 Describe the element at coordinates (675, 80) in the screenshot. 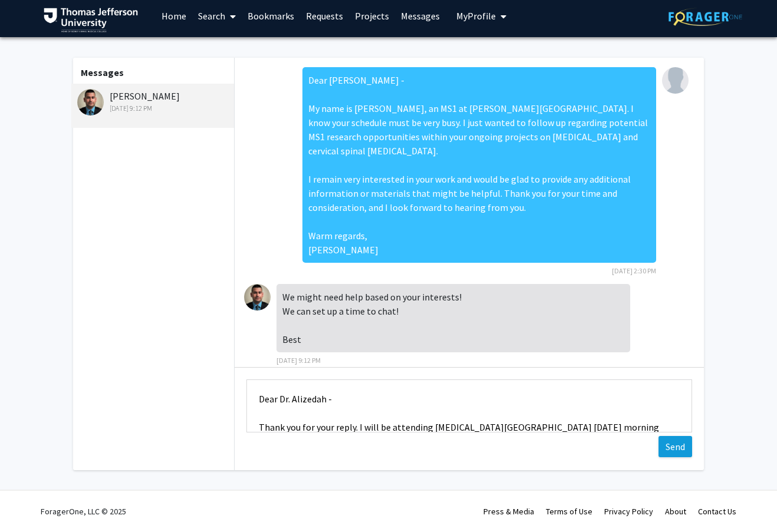

I see `img: Juan Garcia` at that location.